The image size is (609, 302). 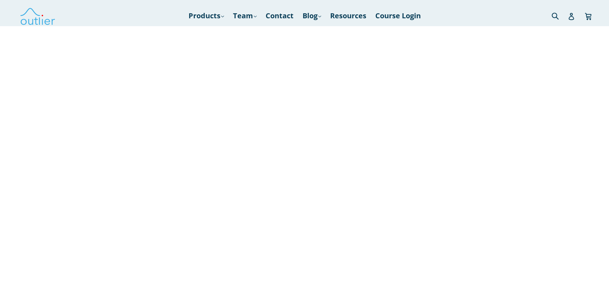 I want to click on a: Products, so click(x=206, y=16).